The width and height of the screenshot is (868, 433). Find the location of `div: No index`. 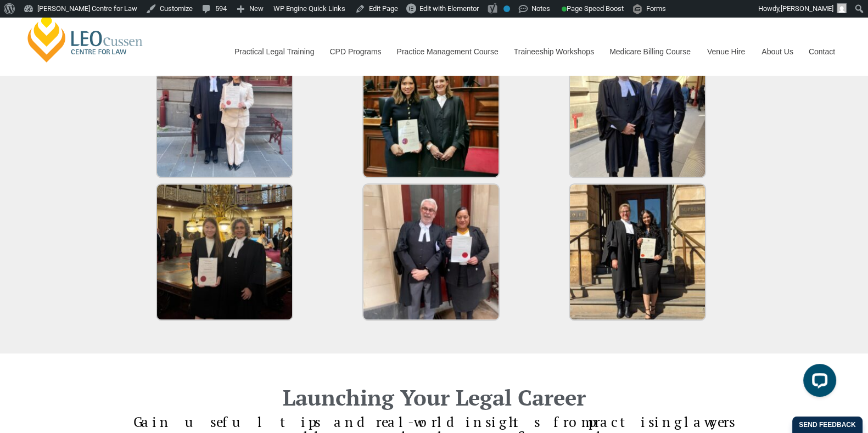

div: No index is located at coordinates (507, 9).